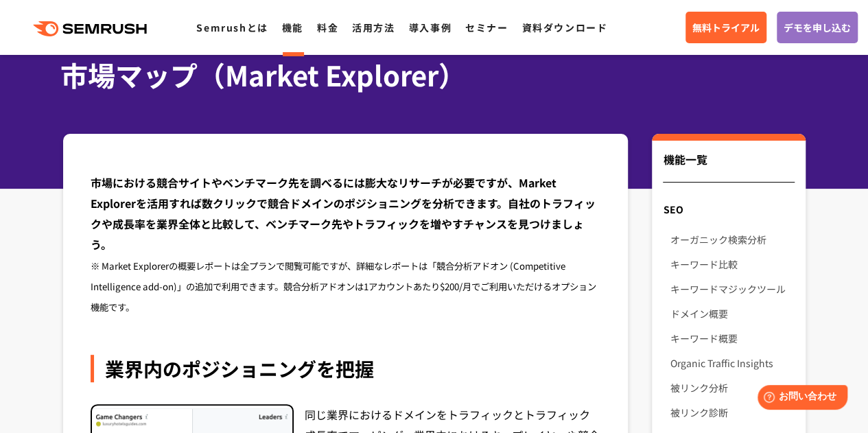  I want to click on small: ※ Market Explorerの概要レポートは全プランで閲覧可能ですが、詳細なレポートは「競合分析アドオン (Competitive Intelligence add-on)」の追加で利用で..., so click(343, 286).